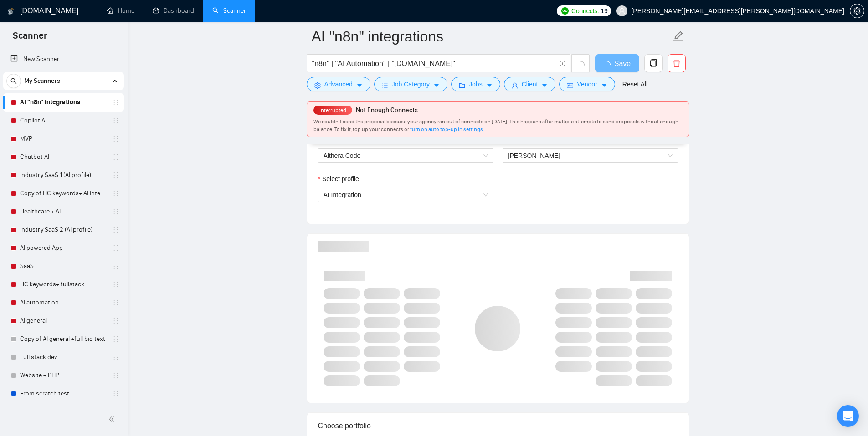 The image size is (868, 436). I want to click on button: copy, so click(653, 64).